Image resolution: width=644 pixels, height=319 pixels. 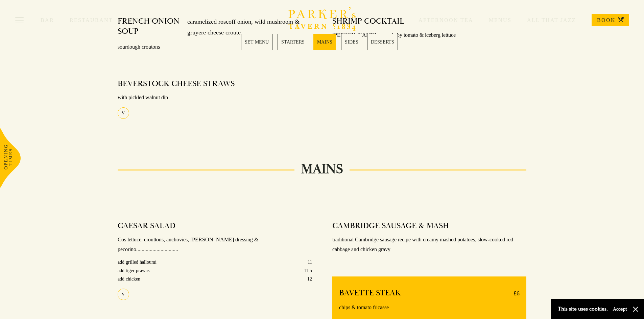 I want to click on p: 12, so click(x=309, y=279).